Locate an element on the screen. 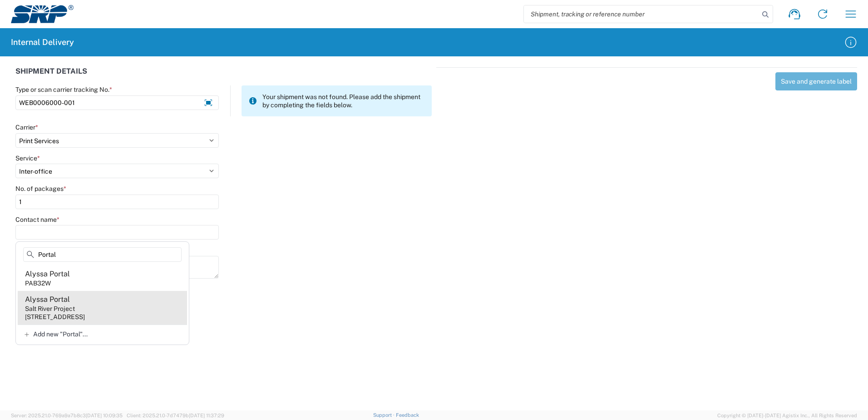 The height and width of the screenshot is (420, 868). span: Your shipment was not found. Please add the shipment by completing the fields below. is located at coordinates (343, 101).